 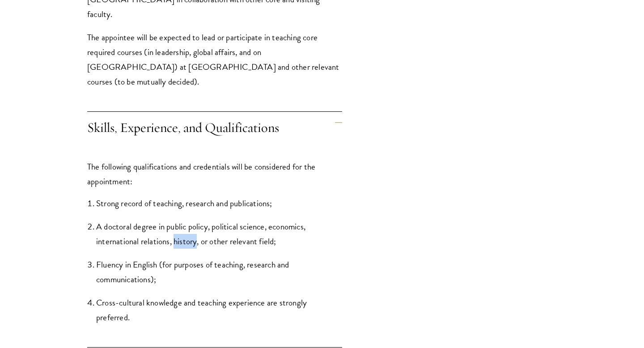 I want to click on p: The following qualifications and credentials will be considered for the appointment:, so click(x=215, y=174).